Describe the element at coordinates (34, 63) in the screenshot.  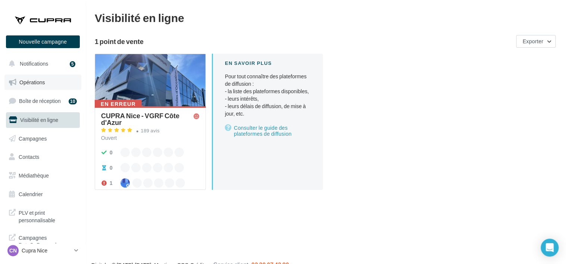
I see `span: Notifications` at that location.